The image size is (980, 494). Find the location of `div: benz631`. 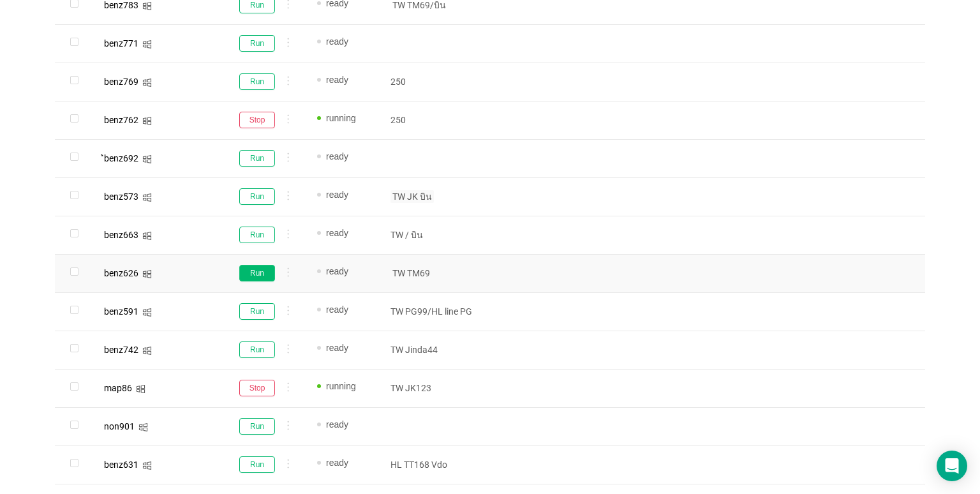

div: benz631 is located at coordinates (121, 465).